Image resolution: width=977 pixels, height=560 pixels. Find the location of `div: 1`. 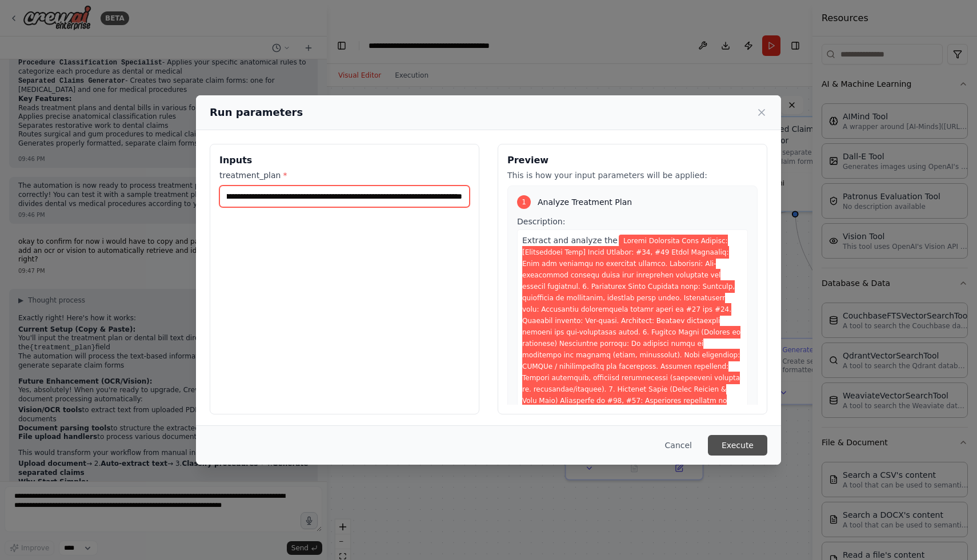

div: 1 is located at coordinates (524, 203).